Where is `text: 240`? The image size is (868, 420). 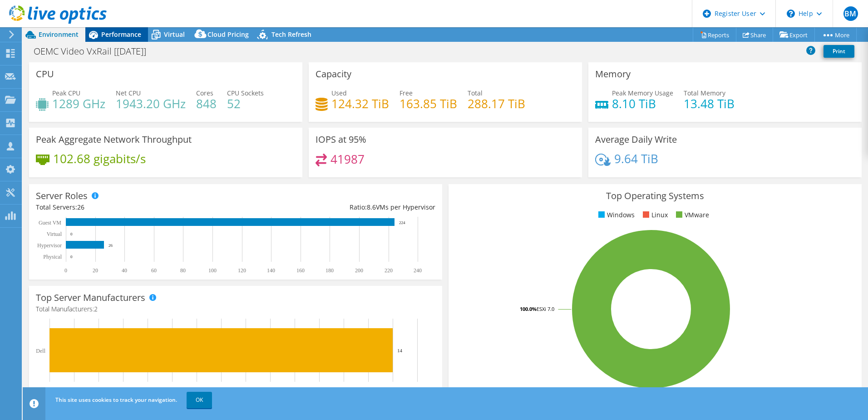 text: 240 is located at coordinates (418, 270).